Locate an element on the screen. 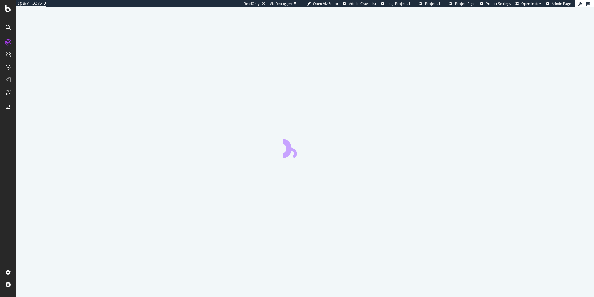 The image size is (594, 297). a: Admin Crawl List is located at coordinates (360, 4).